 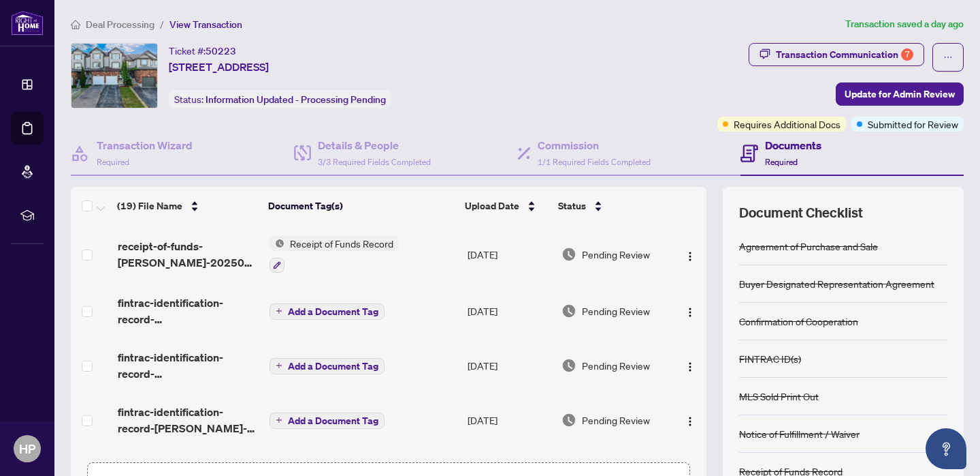 I want to click on span: Receipt of Funds Record, so click(x=342, y=243).